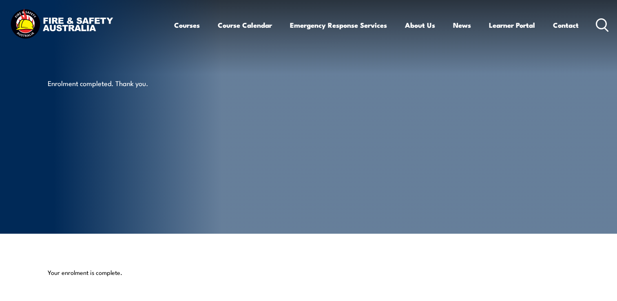 Image resolution: width=617 pixels, height=301 pixels. What do you see at coordinates (245, 25) in the screenshot?
I see `a: Course Calendar` at bounding box center [245, 25].